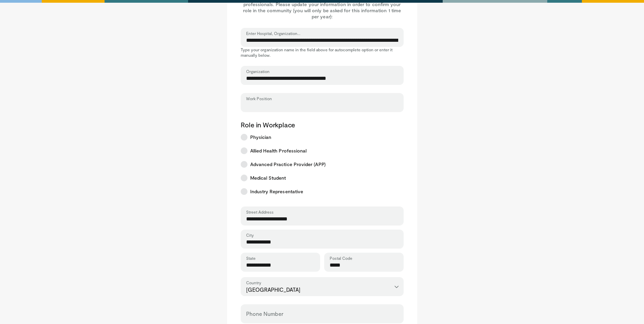 The height and width of the screenshot is (324, 644). Describe the element at coordinates (322, 52) in the screenshot. I see `p: Type your organization name in the field above for autocomplete option or enter it manually below.` at that location.